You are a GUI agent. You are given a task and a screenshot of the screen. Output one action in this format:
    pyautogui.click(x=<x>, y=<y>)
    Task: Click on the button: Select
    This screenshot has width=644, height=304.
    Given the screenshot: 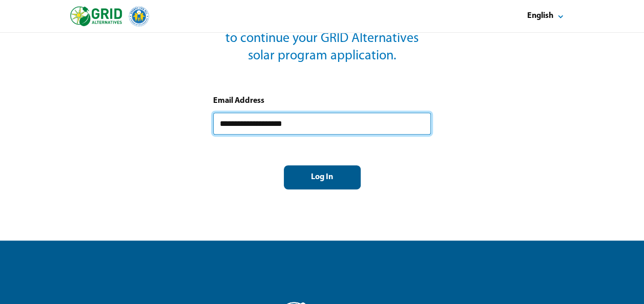 What is the action you would take?
    pyautogui.click(x=546, y=16)
    